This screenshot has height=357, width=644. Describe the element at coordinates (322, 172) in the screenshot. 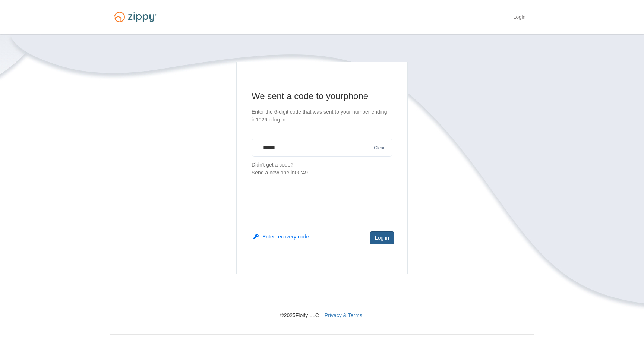

I see `div: Send a new one in 00:49` at that location.